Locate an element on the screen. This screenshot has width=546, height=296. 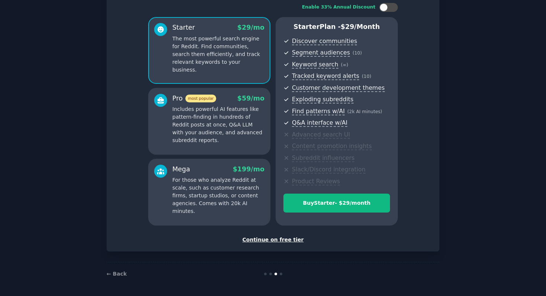
div: Mega is located at coordinates (181, 169).